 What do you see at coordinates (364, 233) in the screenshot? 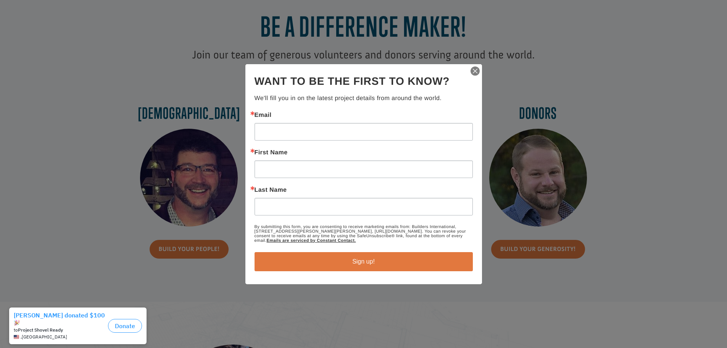
I see `p: By submitting this form, you are consenting to receive marketing emails from: Builders Internatio...` at bounding box center [364, 233].